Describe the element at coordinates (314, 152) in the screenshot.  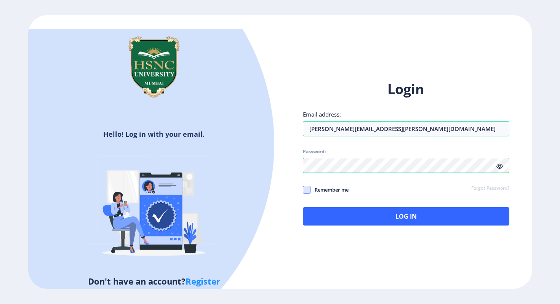
I see `label: Password:` at that location.